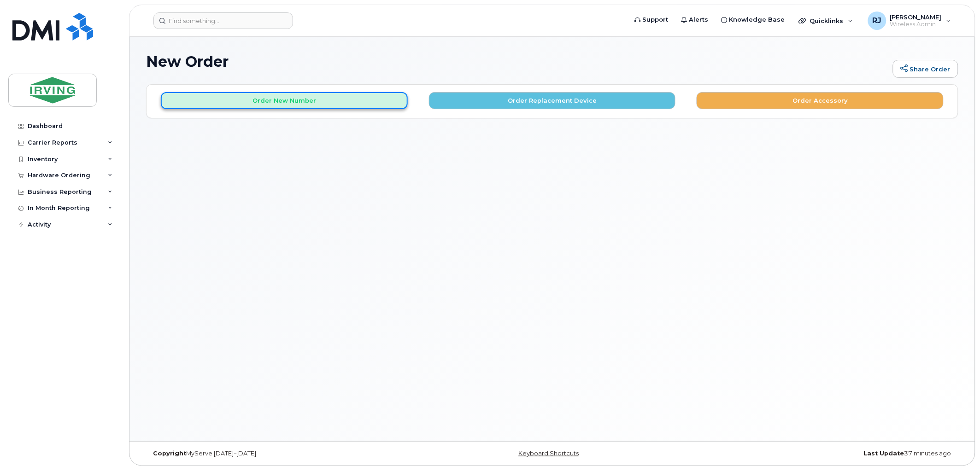 Image resolution: width=980 pixels, height=466 pixels. What do you see at coordinates (548, 453) in the screenshot?
I see `a: Keyboard Shortcuts` at bounding box center [548, 453].